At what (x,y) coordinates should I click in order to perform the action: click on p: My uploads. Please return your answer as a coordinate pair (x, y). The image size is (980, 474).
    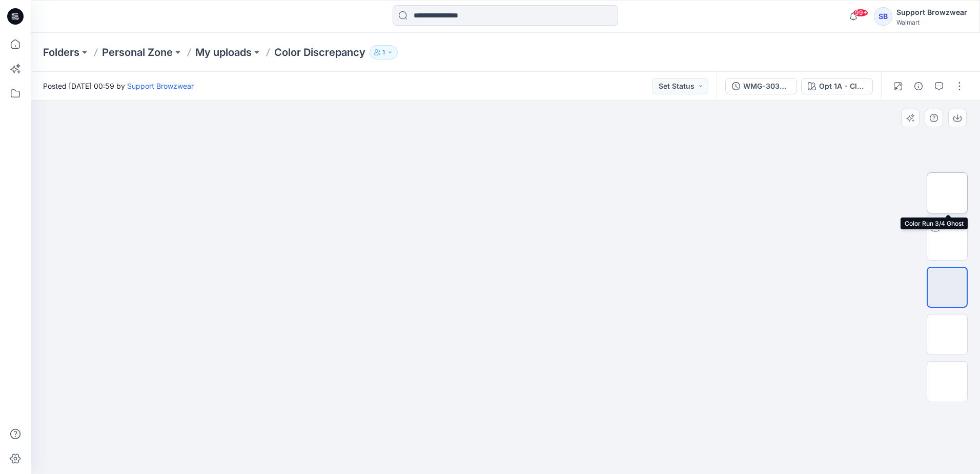
    Looking at the image, I should click on (223, 52).